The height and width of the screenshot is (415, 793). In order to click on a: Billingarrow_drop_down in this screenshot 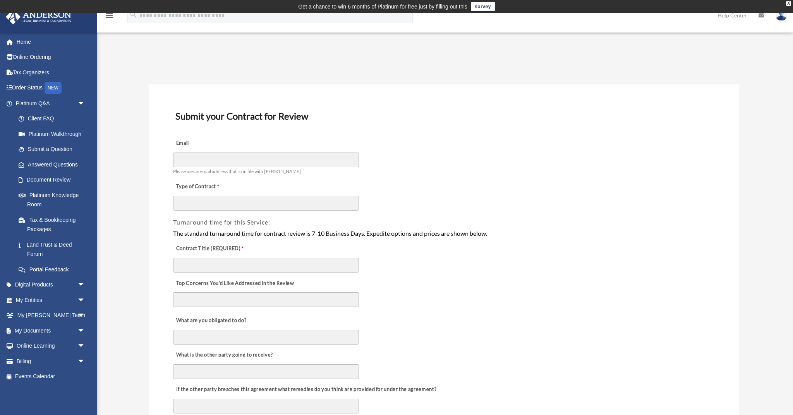, I will do `click(51, 361)`.